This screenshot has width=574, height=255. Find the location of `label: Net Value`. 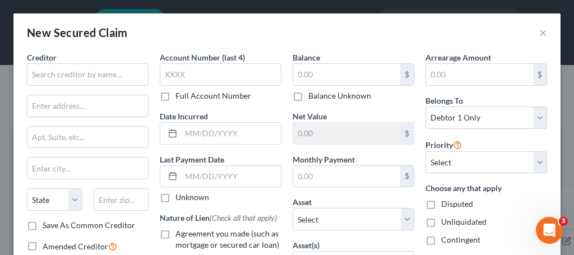

label: Net Value is located at coordinates (309, 116).